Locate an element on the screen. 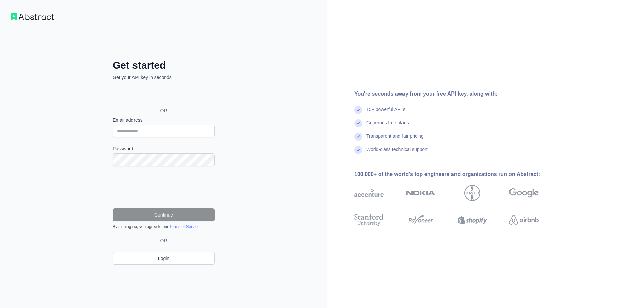 This screenshot has width=644, height=308. img: nokia is located at coordinates (421, 193).